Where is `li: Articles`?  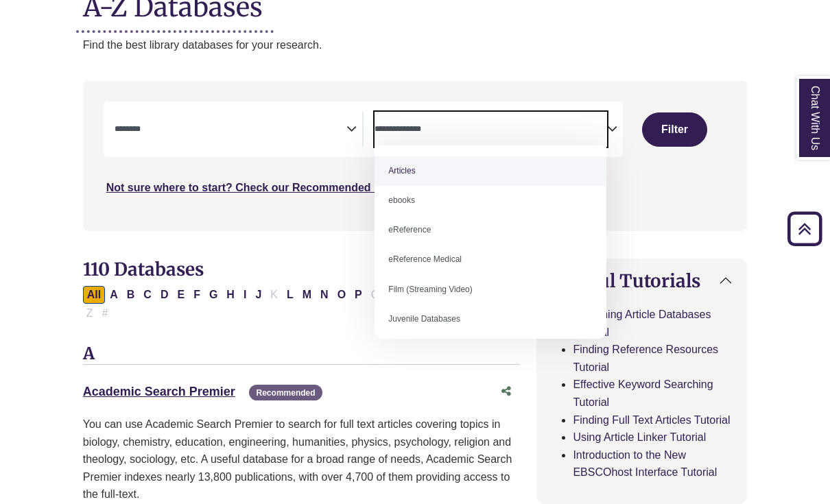
li: Articles is located at coordinates (491, 171).